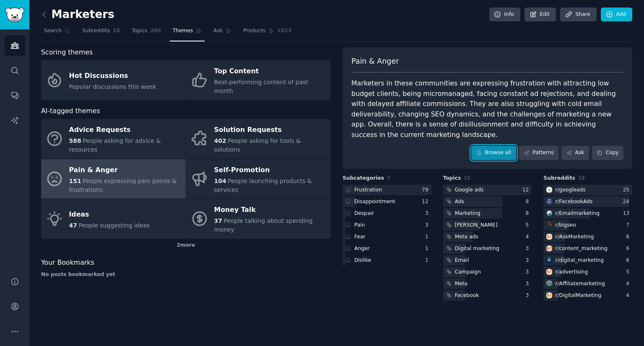  What do you see at coordinates (360, 237) in the screenshot?
I see `div: Fear` at bounding box center [360, 237].